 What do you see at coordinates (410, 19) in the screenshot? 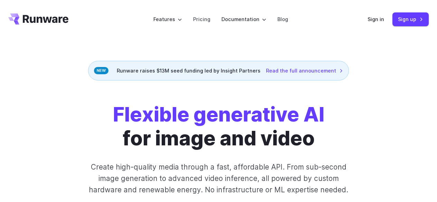
I see `a: Sign up` at bounding box center [410, 19].